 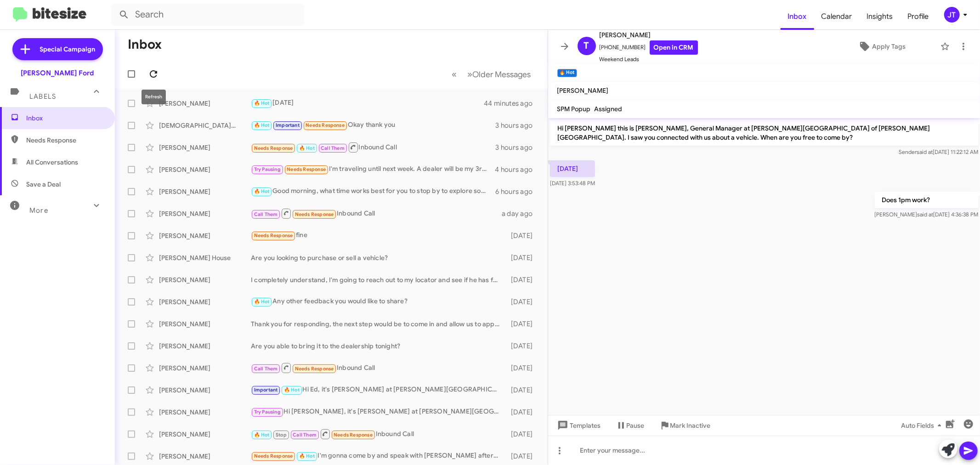 What do you see at coordinates (837, 17) in the screenshot?
I see `a: Calendar` at bounding box center [837, 17].